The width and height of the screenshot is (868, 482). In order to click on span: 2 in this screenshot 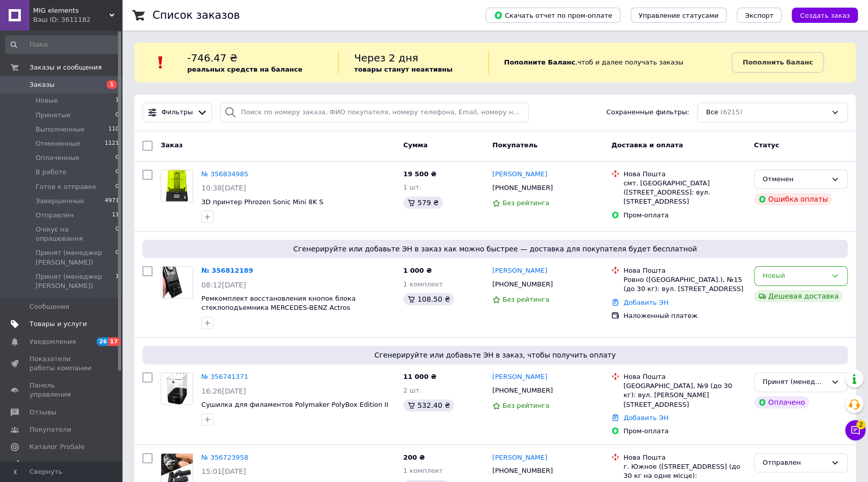, I will do `click(861, 425)`.